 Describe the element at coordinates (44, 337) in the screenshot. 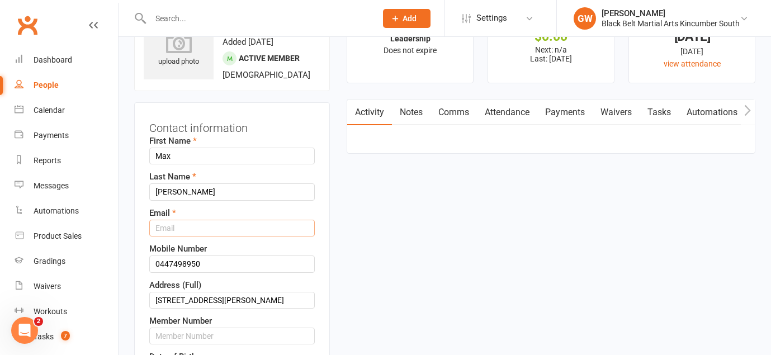

I see `div: Tasks` at that location.